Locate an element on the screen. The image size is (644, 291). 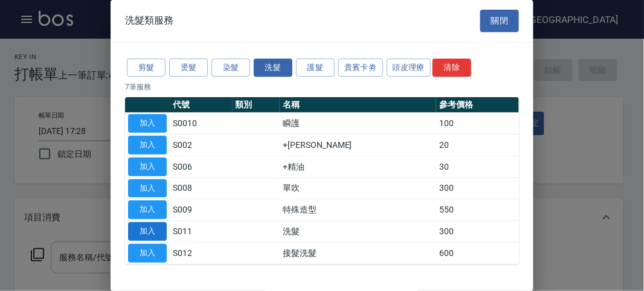
td: 30 is located at coordinates (478, 166).